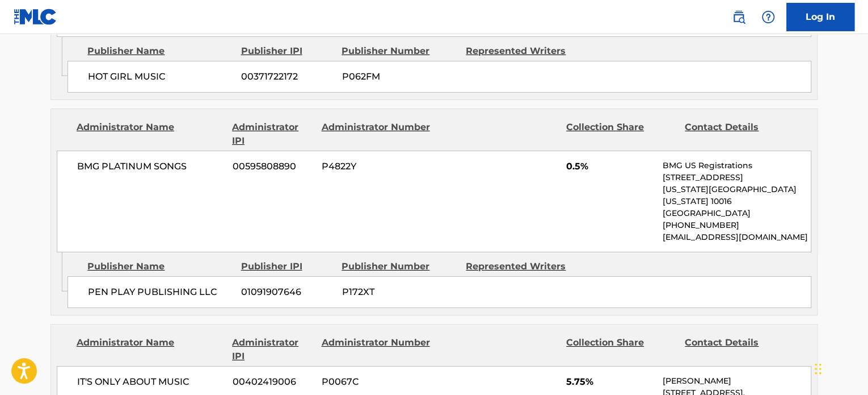  What do you see at coordinates (150, 166) in the screenshot?
I see `span: BMG PLATINUM SONGS` at bounding box center [150, 166].